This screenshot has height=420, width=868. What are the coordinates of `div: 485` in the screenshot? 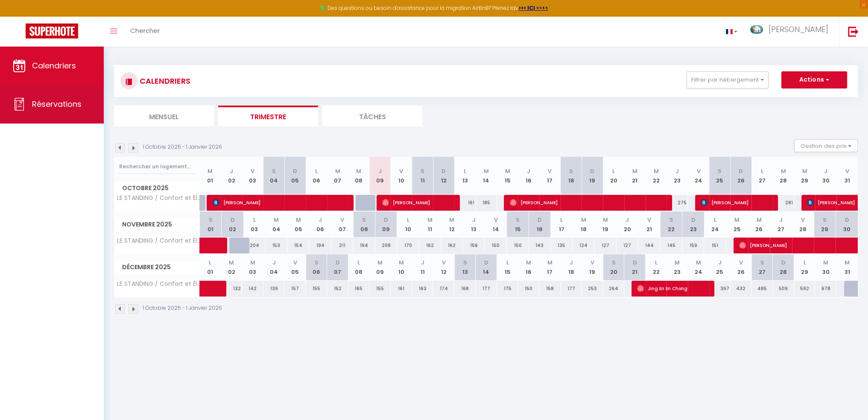 It's located at (763, 288).